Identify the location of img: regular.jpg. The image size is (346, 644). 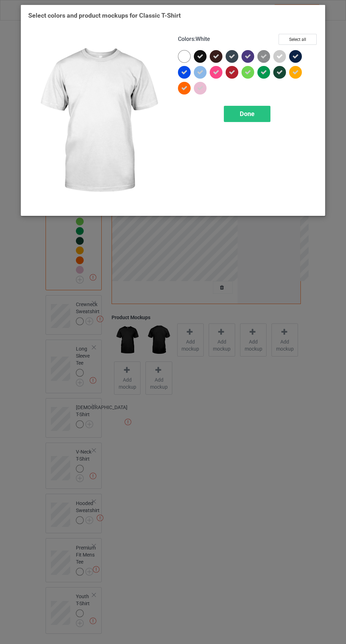
(98, 121).